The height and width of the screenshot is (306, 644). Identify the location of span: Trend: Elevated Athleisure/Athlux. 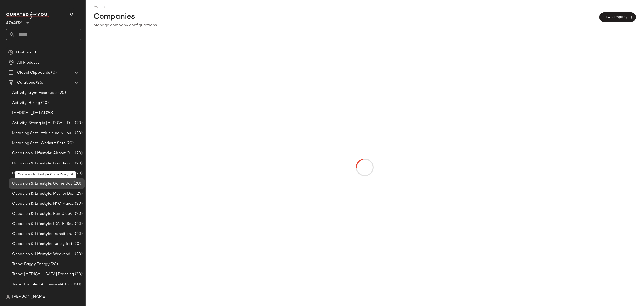
(42, 284).